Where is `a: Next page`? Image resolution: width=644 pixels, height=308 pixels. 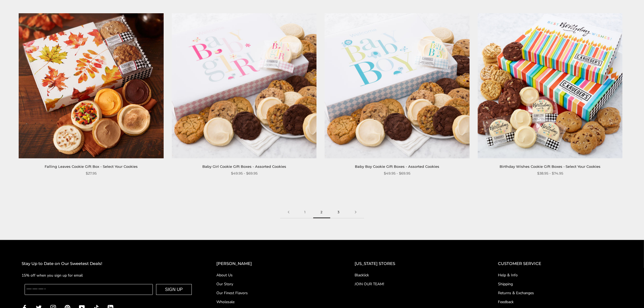
a: Next page is located at coordinates (356, 212).